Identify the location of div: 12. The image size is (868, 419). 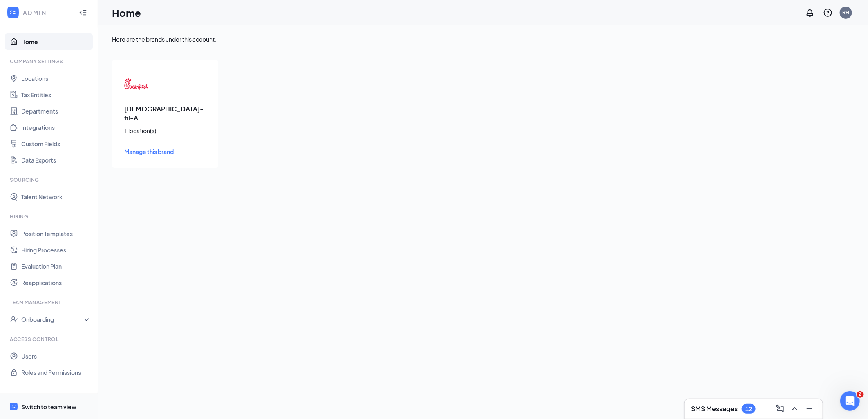
(749, 409).